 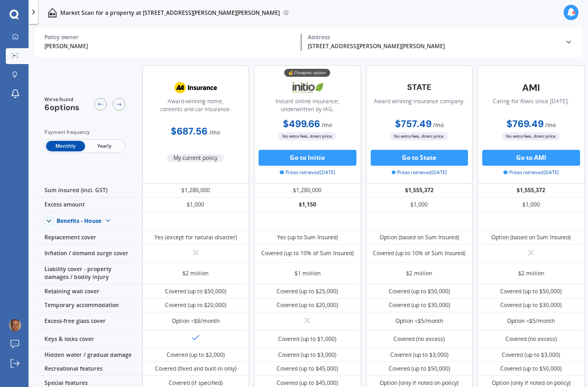 I want to click on b: $687.56, so click(x=189, y=132).